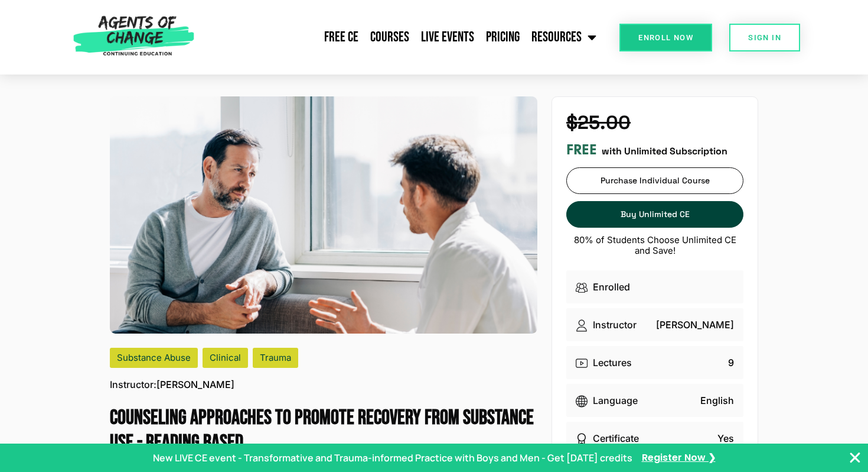 The height and width of the screenshot is (472, 868). Describe the element at coordinates (390, 37) in the screenshot. I see `a: Courses` at that location.